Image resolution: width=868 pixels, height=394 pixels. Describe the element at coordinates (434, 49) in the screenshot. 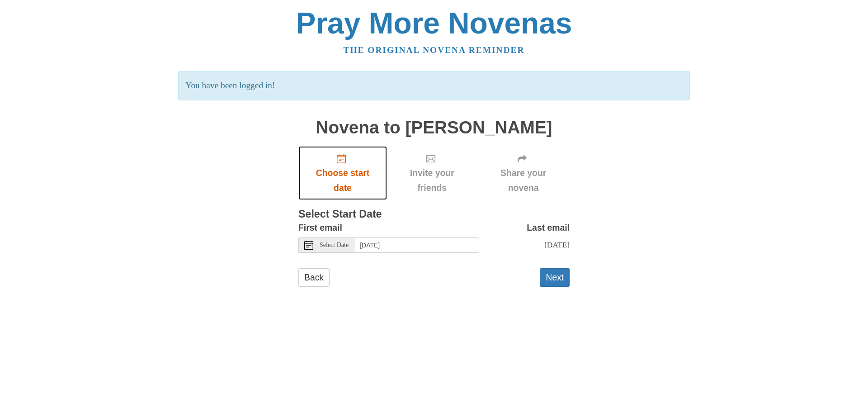

I see `a: The original novena reminder` at that location.